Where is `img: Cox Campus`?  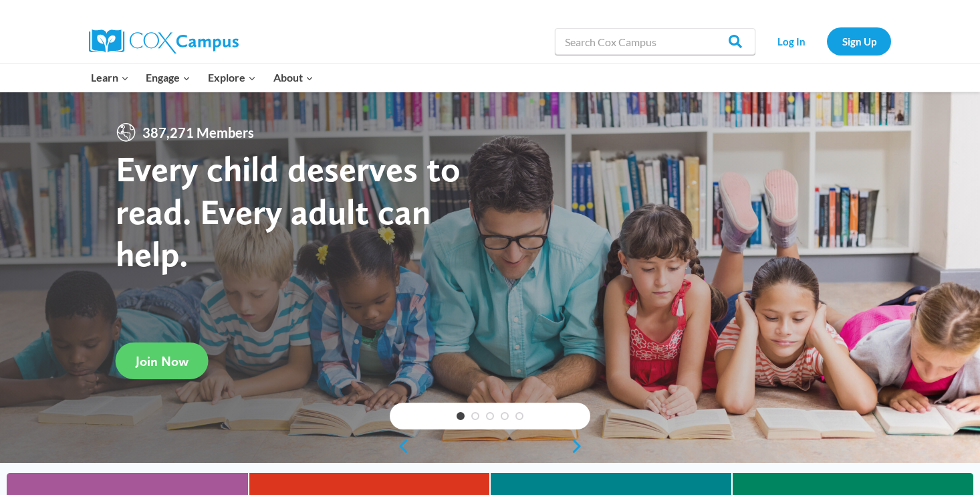 img: Cox Campus is located at coordinates (164, 41).